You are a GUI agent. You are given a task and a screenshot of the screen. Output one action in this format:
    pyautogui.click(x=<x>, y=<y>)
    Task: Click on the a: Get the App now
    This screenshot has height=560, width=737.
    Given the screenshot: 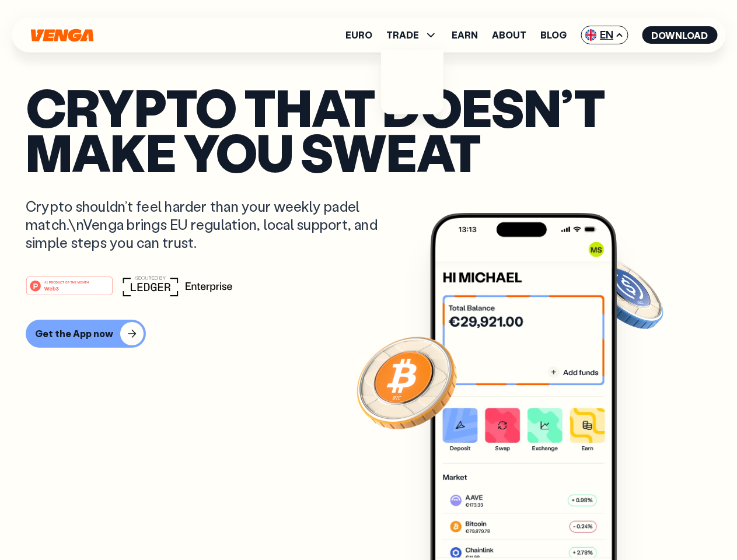 What is the action you would take?
    pyautogui.click(x=368, y=334)
    